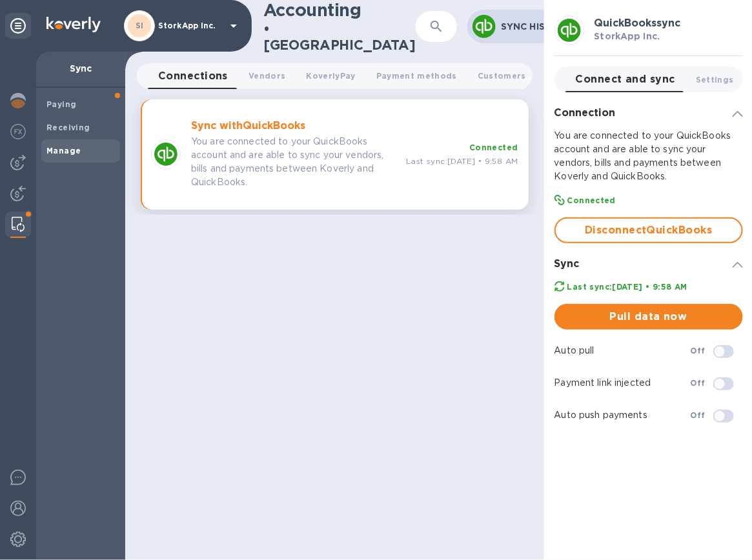 The width and height of the screenshot is (752, 560). What do you see at coordinates (567, 264) in the screenshot?
I see `h3: Sync` at bounding box center [567, 264].